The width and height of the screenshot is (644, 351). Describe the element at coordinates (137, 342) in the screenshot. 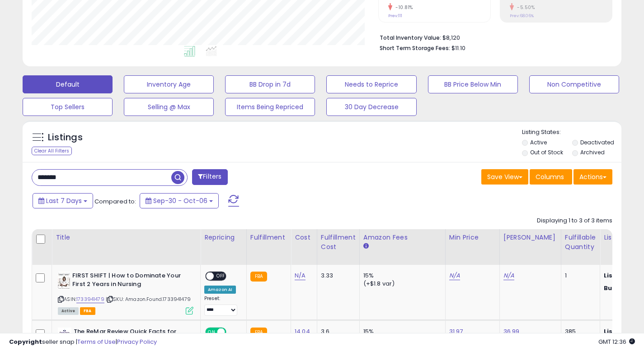

I see `a: Privacy Policy` at that location.